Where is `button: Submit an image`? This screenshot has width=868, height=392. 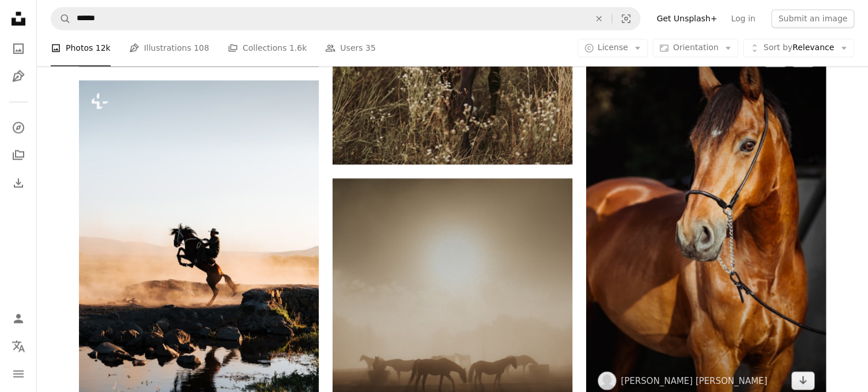 button: Submit an image is located at coordinates (813, 18).